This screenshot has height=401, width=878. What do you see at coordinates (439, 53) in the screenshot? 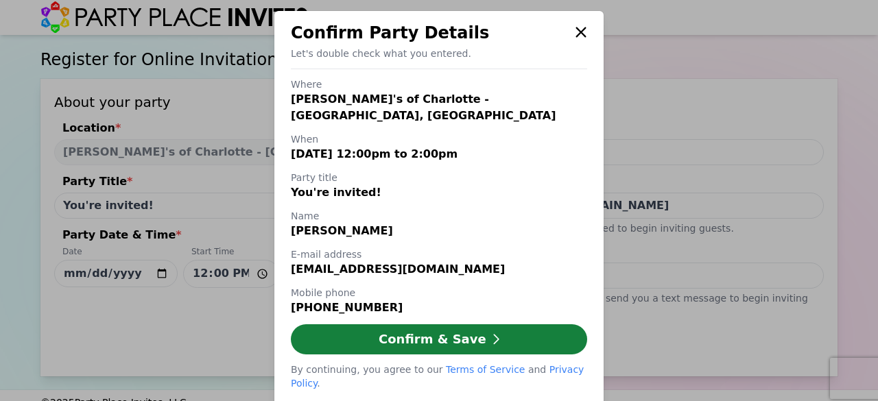
I see `p: Let's double check what you entered.` at bounding box center [439, 53].